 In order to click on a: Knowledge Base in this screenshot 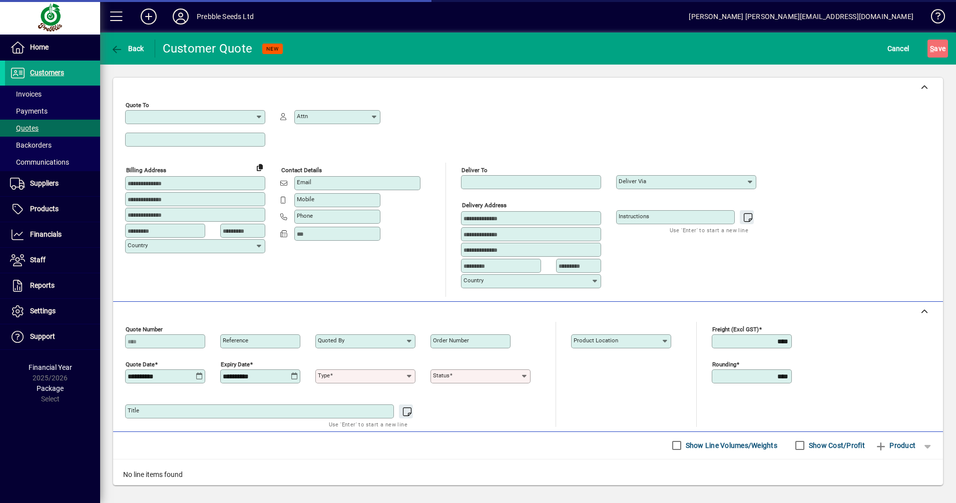, I will do `click(934, 18)`.